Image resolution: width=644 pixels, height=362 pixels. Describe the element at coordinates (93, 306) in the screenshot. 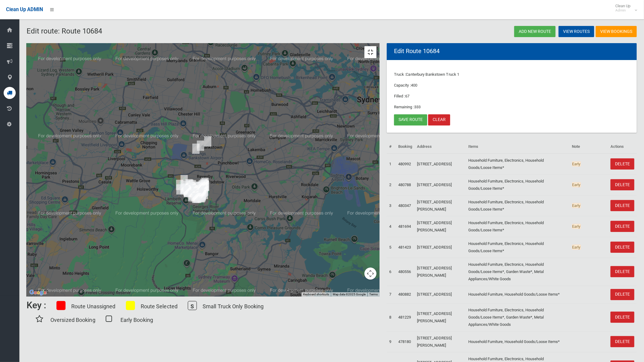

I see `p: Route Unassigned` at that location.